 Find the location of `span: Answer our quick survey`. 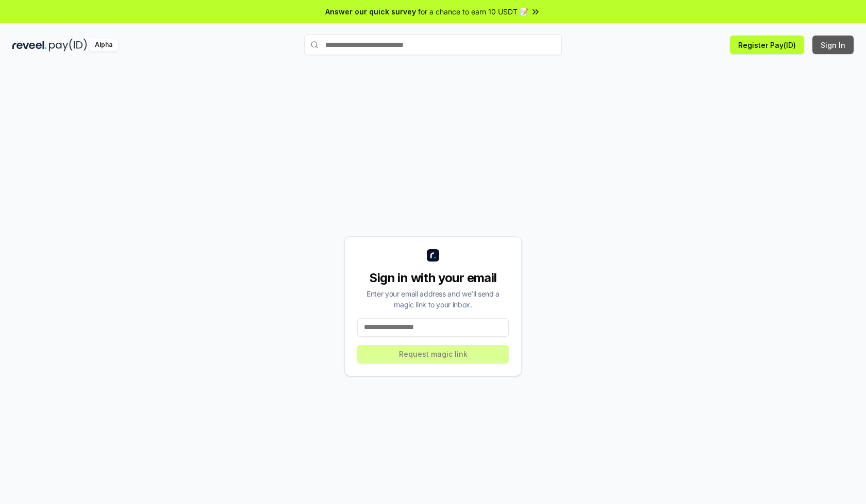

span: Answer our quick survey is located at coordinates (370, 12).